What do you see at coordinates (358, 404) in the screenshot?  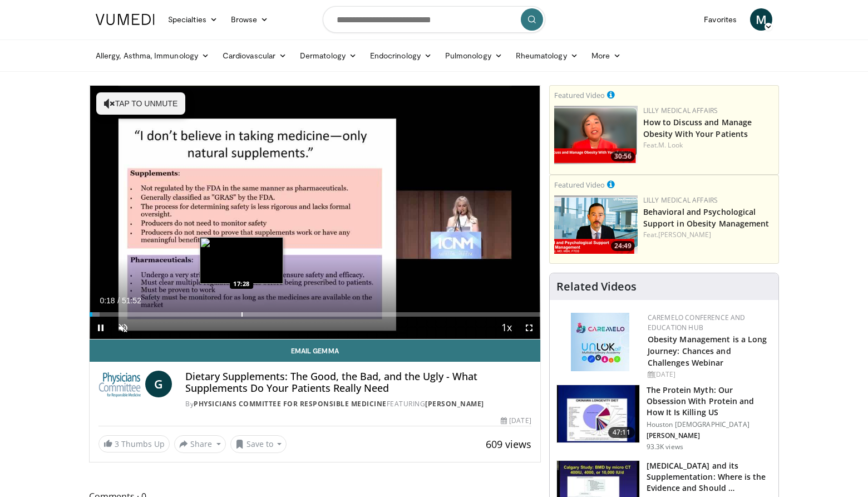 I see `div: By FEATURING` at bounding box center [358, 404].